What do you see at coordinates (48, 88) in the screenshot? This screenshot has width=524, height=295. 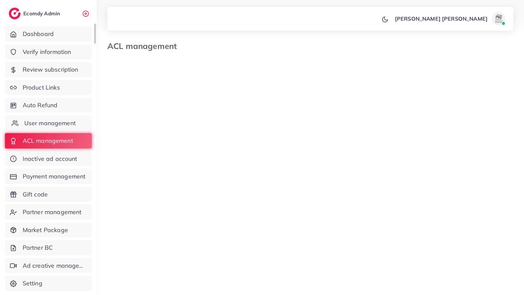 I see `a: Product Links` at bounding box center [48, 88].